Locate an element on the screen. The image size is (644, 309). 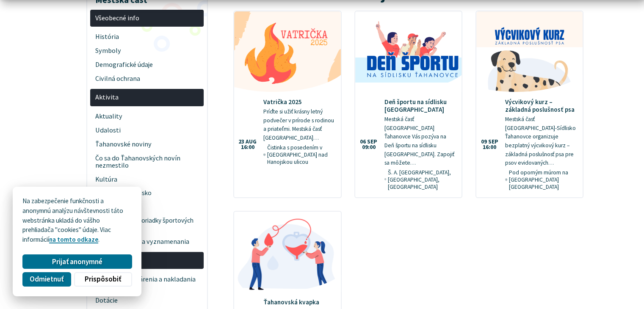
span: Zásady hospodárenia a nakladania s majetkom is located at coordinates (147, 283).